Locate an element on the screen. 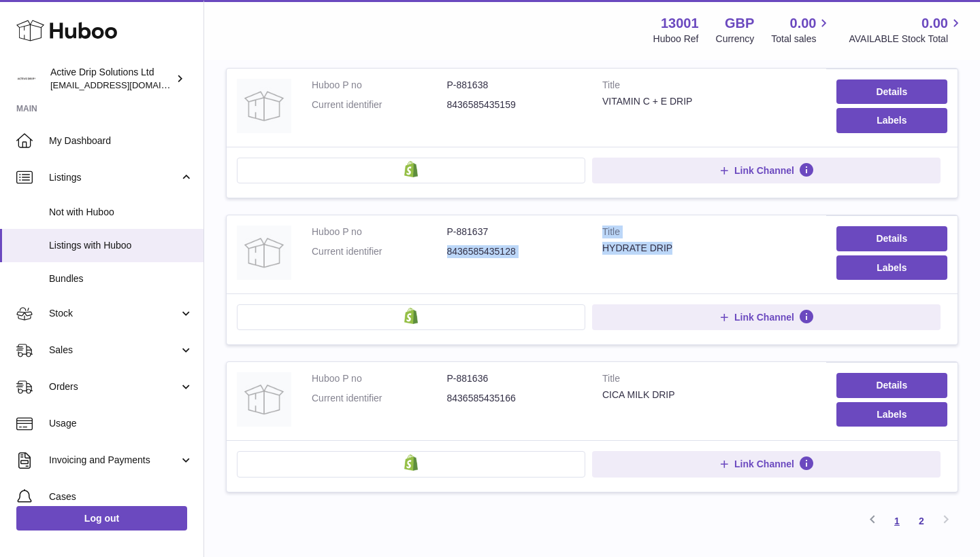 The height and width of the screenshot is (557, 980). a: 2 is located at coordinates (921, 522).